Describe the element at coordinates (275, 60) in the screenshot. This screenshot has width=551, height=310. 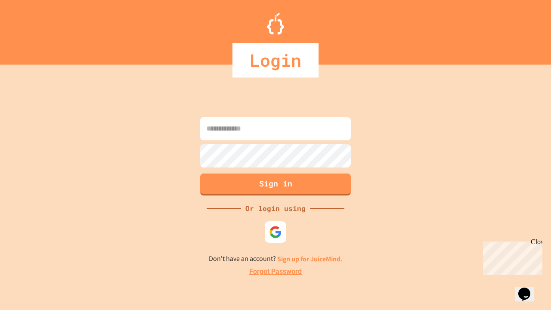
I see `div: Login` at that location.